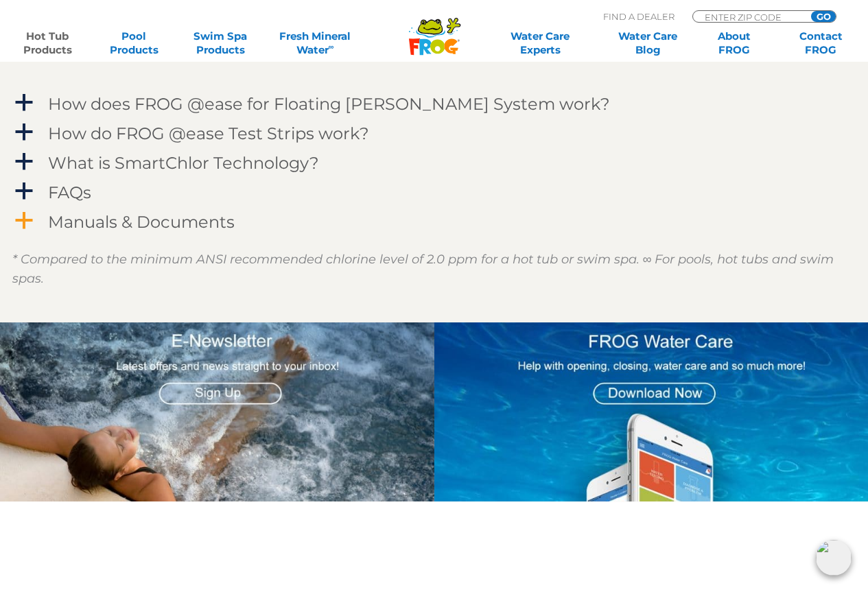 Image resolution: width=868 pixels, height=592 pixels. Describe the element at coordinates (434, 163) in the screenshot. I see `a: a What is SmartChlor Technology?` at that location.